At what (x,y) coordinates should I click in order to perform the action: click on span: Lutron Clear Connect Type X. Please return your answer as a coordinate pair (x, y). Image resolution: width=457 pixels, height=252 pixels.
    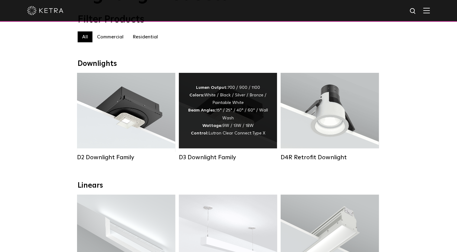
    Looking at the image, I should click on (237, 133).